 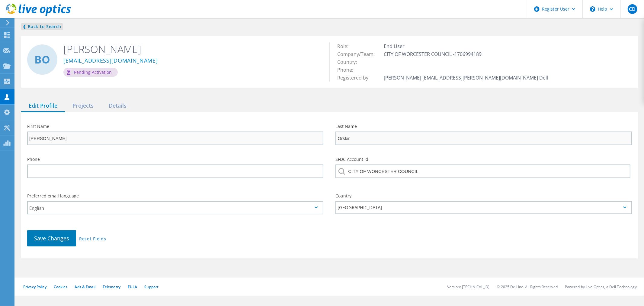 What do you see at coordinates (527, 287) in the screenshot?
I see `li: © 2025 Dell Inc. All Rights Reserved` at bounding box center [527, 287].